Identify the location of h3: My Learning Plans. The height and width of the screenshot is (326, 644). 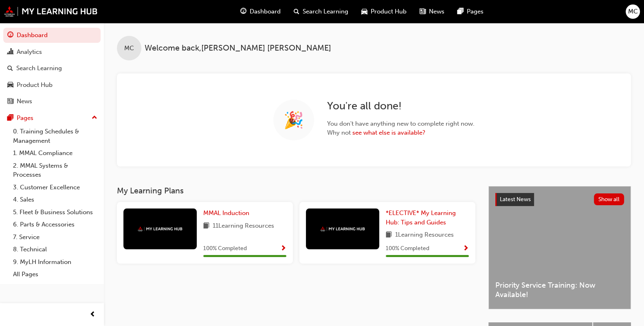
(296, 190).